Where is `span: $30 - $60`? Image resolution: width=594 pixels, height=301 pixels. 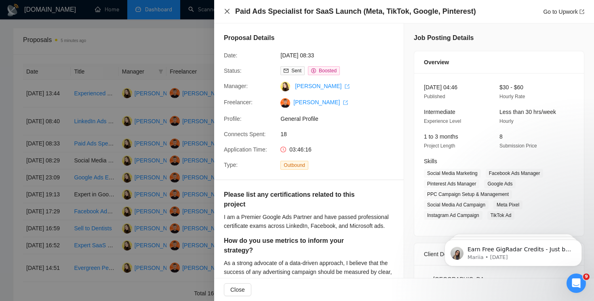
span: $30 - $60 is located at coordinates (511, 87).